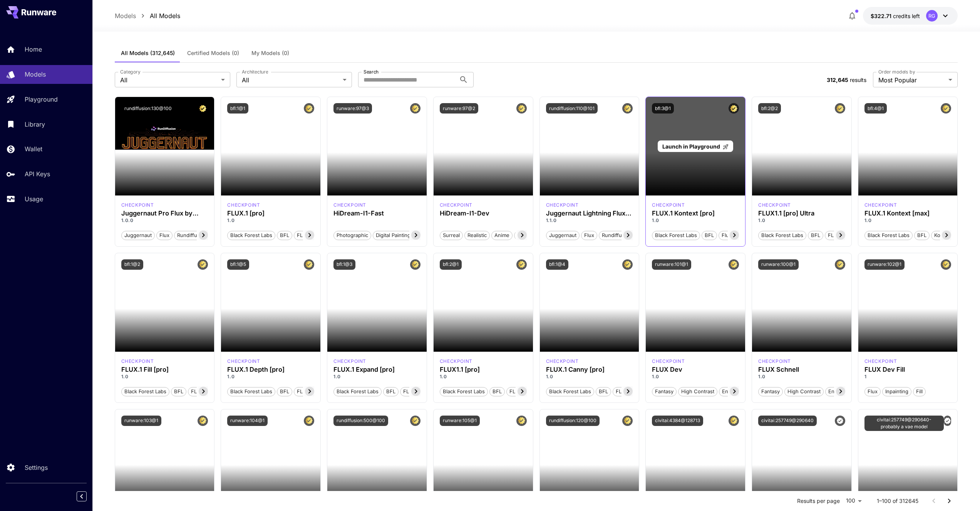 The image size is (980, 511). I want to click on span: Kontext, so click(943, 235).